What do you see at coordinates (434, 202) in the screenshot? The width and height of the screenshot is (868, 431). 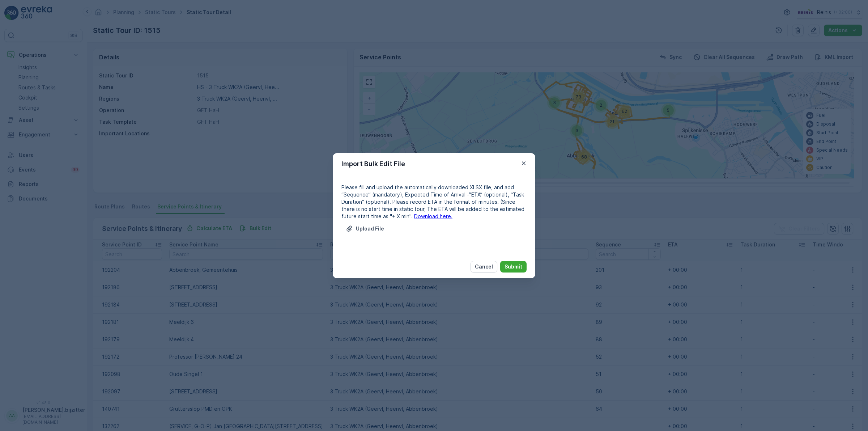 I see `p: Please fill and upload the automatically downloaded XLSX file, and add “Sequence” (mandatory), Ex...` at bounding box center [434, 202].